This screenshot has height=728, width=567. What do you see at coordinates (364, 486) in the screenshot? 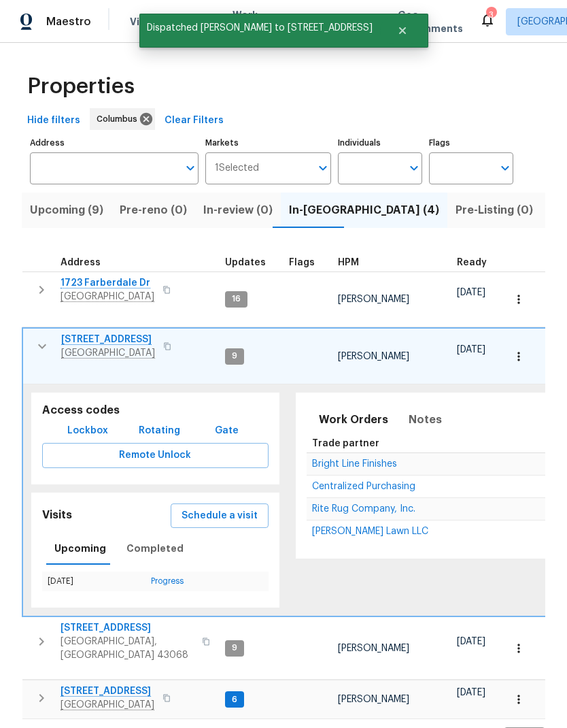
I see `span: Centralized Purchasing` at bounding box center [364, 486].